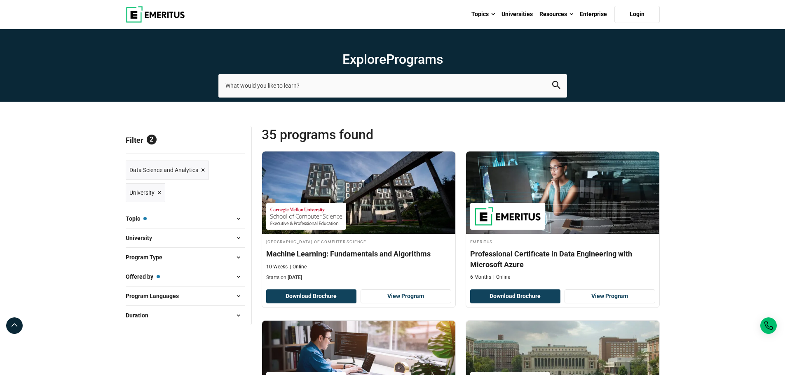  What do you see at coordinates (277, 267) in the screenshot?
I see `p: 10 Weeks` at bounding box center [277, 267].